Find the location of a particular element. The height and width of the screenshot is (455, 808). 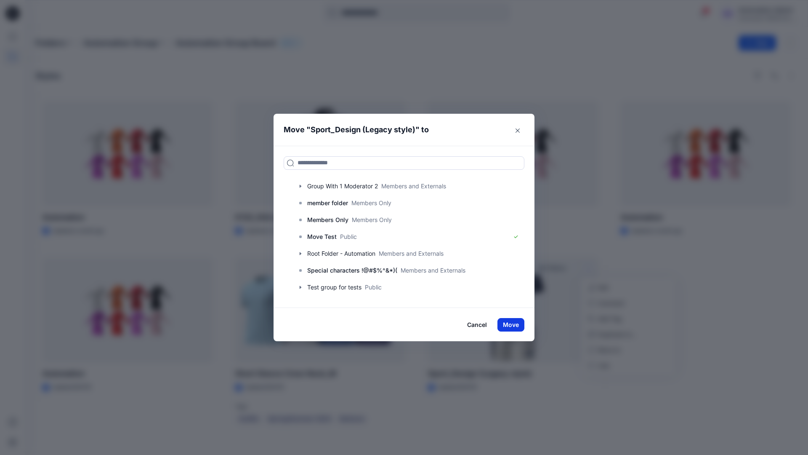

p: Sport_Design (Legacy style) is located at coordinates (363, 130).